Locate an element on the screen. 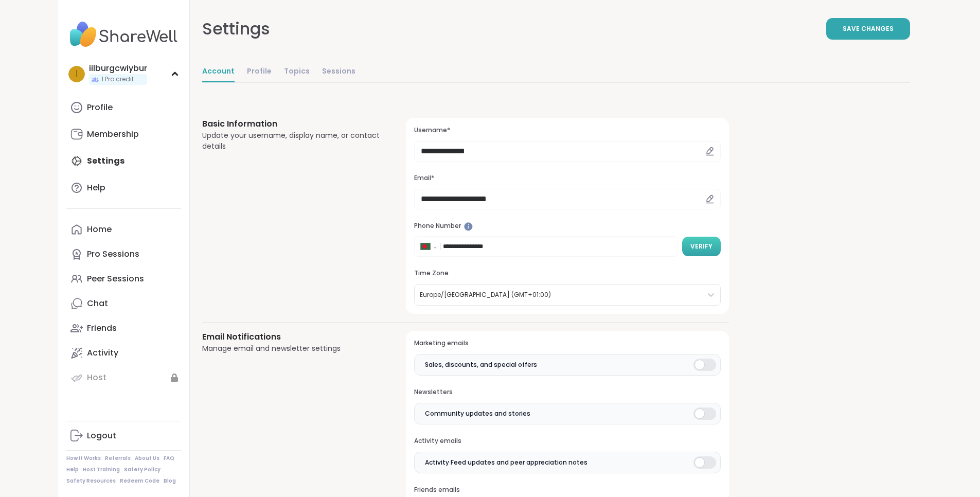 The width and height of the screenshot is (980, 497). a: Pro Sessions is located at coordinates (123, 254).